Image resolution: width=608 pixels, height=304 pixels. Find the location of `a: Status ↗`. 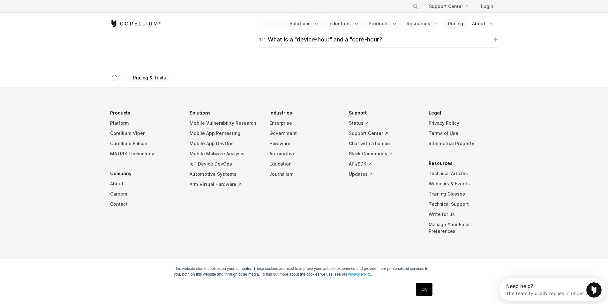

a: Status ↗ is located at coordinates (384, 123).